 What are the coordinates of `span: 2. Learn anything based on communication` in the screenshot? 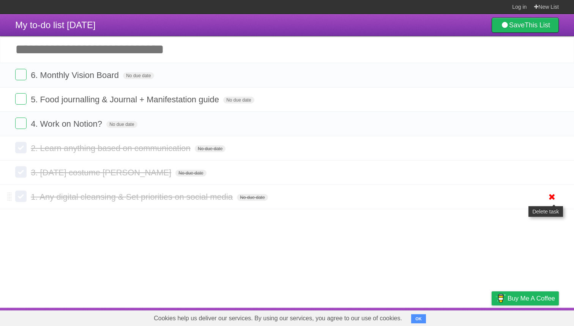 It's located at (112, 148).